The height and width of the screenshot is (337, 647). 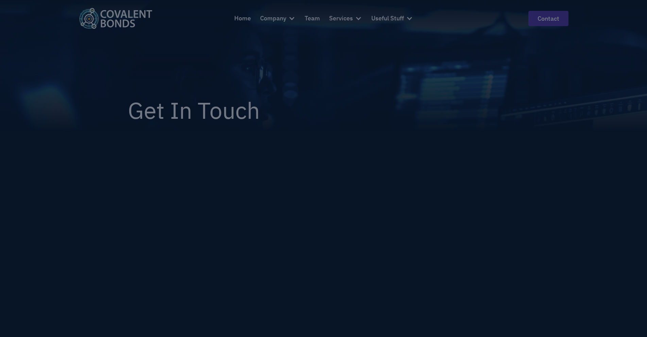 I want to click on a: Team, so click(x=312, y=18).